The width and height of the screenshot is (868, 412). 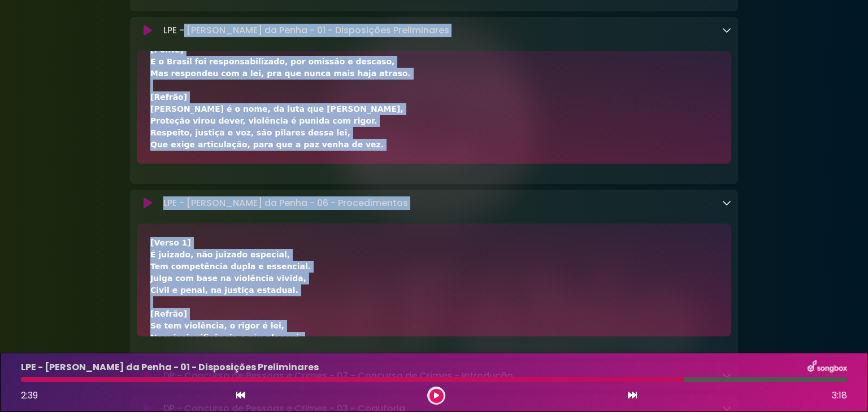 What do you see at coordinates (30, 395) in the screenshot?
I see `span: 2:39` at bounding box center [30, 395].